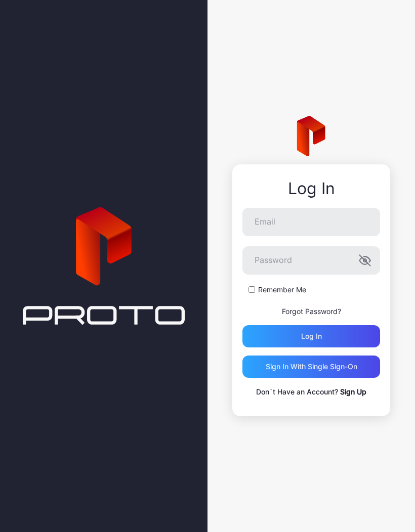 Image resolution: width=415 pixels, height=532 pixels. Describe the element at coordinates (353, 392) in the screenshot. I see `a: Sign Up` at that location.